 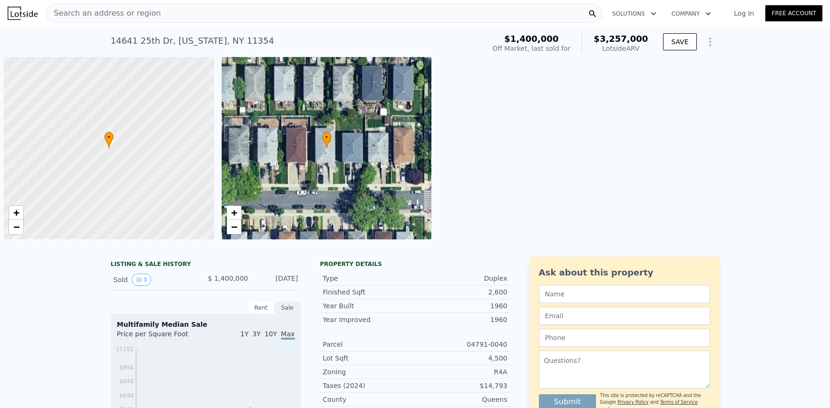 I want to click on div: Sold, so click(x=156, y=280).